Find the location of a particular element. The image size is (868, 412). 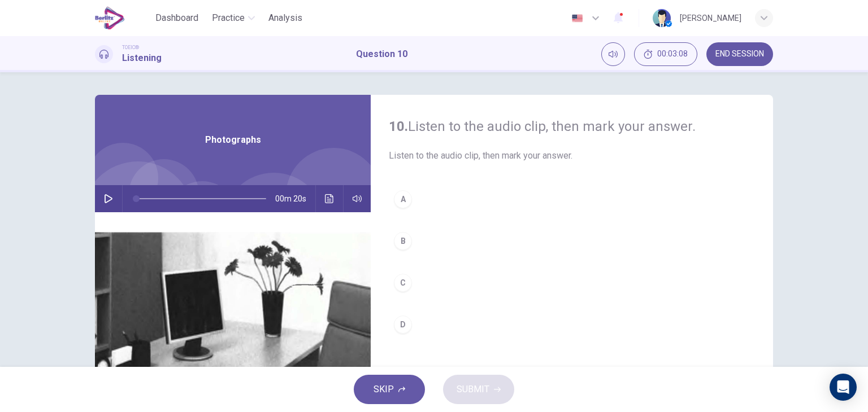

a: Dashboard is located at coordinates (177, 18).